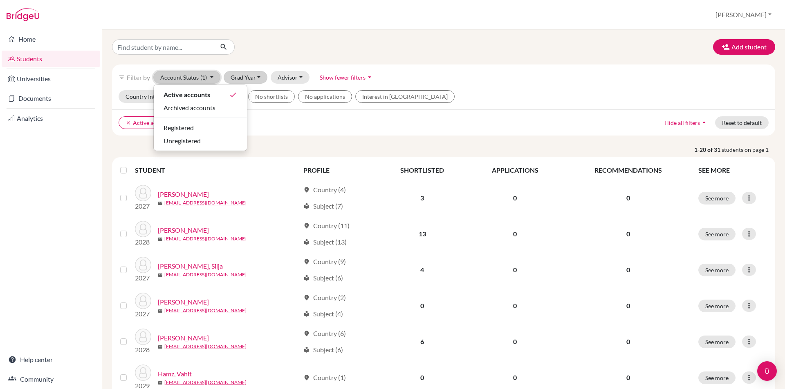 The width and height of the screenshot is (785, 389). Describe the element at coordinates (369, 77) in the screenshot. I see `i: arrow_drop_down` at that location.